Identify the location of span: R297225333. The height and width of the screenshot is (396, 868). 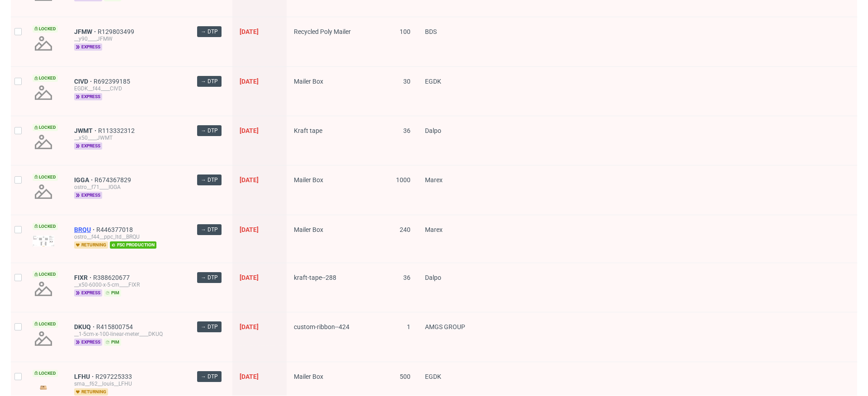
(115, 376).